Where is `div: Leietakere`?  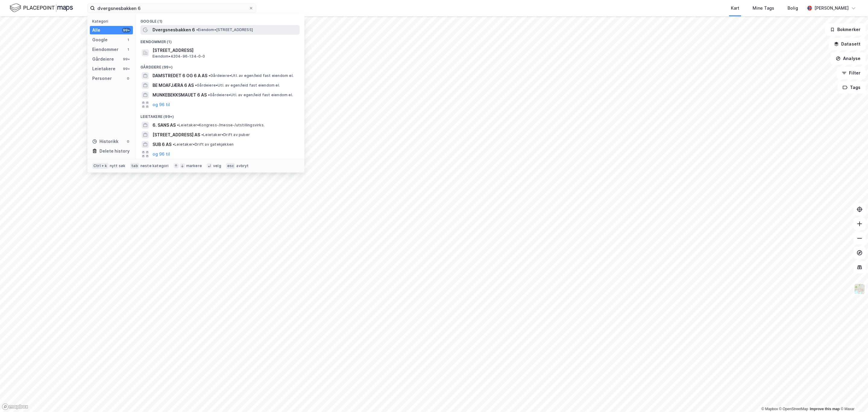 div: Leietakere is located at coordinates (104, 69).